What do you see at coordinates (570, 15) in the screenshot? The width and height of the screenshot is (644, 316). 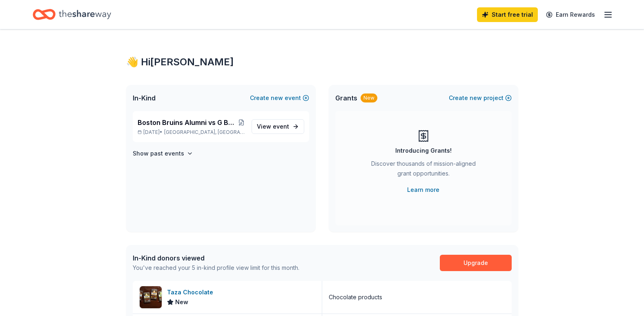 I see `a: Earn Rewards` at bounding box center [570, 15].